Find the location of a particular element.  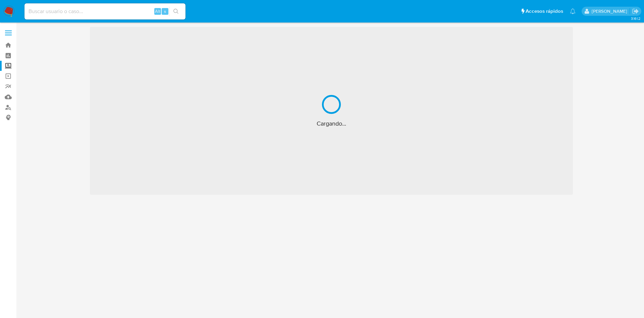

span: Accesos rápidos is located at coordinates (544, 11).